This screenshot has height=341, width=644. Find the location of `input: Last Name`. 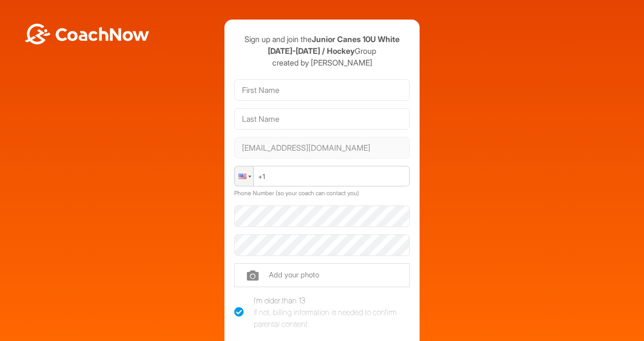

input: Last Name is located at coordinates (322, 118).